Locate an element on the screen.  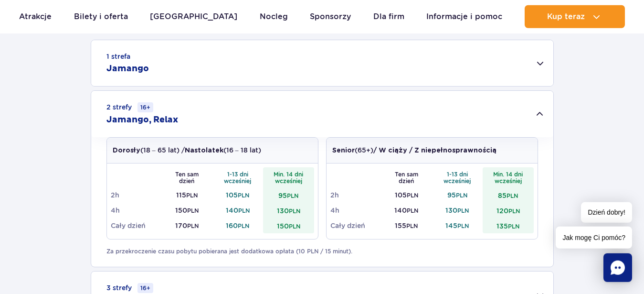
td: 120 is located at coordinates (508, 210).